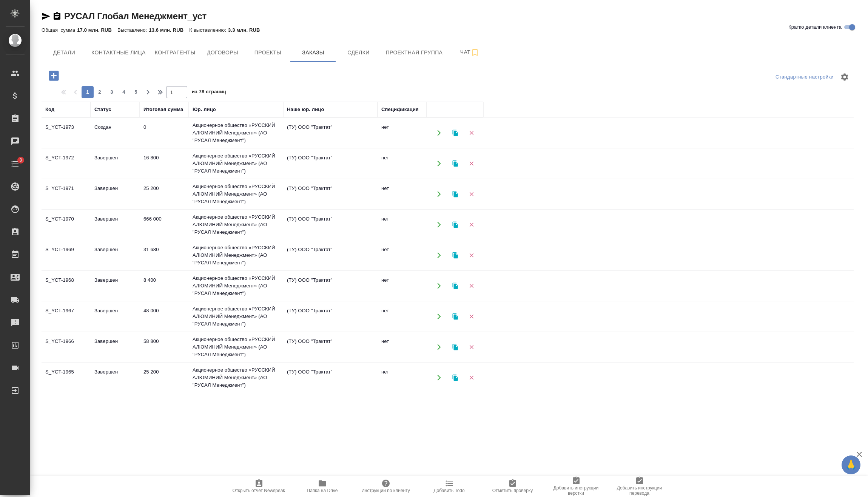 Image resolution: width=868 pixels, height=497 pixels. What do you see at coordinates (470, 53) in the screenshot?
I see `span: Чат` at bounding box center [470, 53].